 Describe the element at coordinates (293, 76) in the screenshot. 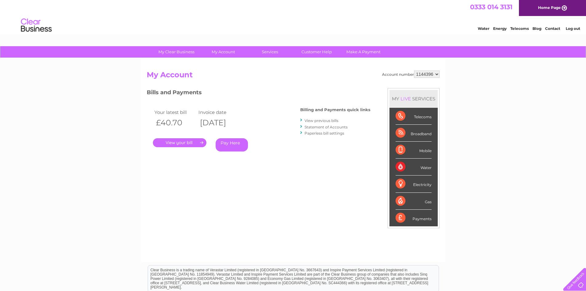

I see `h2: My Account` at that location.